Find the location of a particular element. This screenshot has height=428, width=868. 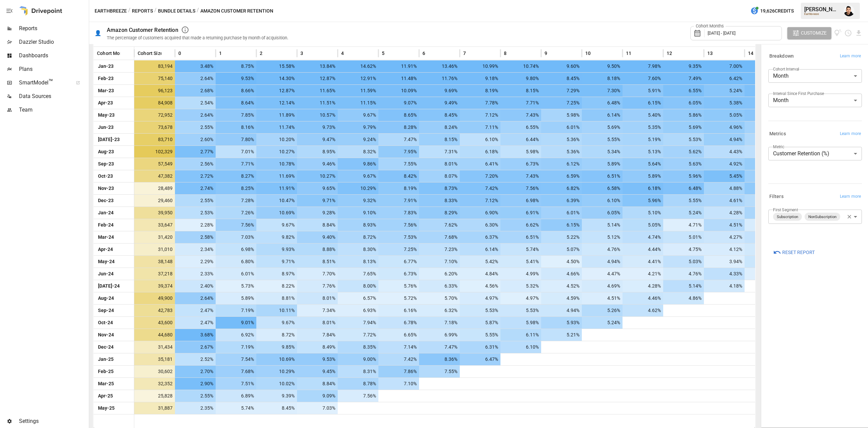

span: 7.29% is located at coordinates (563, 90).